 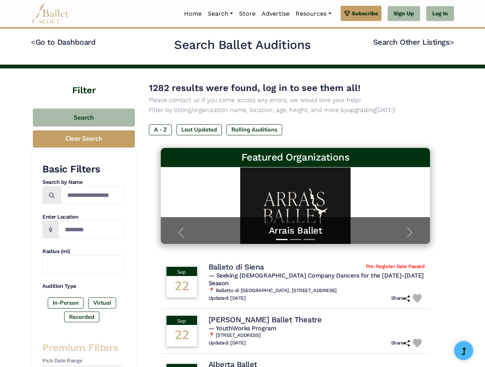 I want to click on button: Search, so click(x=84, y=117).